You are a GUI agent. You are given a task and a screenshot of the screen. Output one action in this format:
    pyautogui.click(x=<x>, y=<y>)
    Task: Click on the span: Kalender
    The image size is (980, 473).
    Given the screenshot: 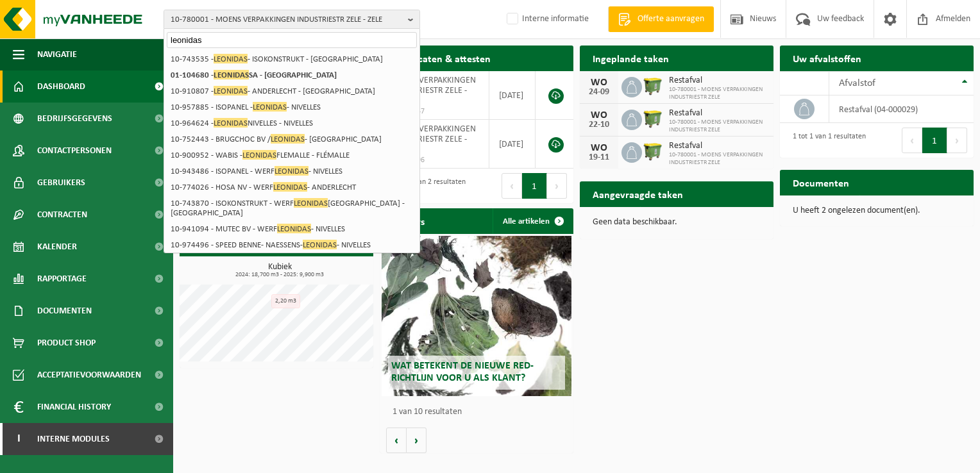 What is the action you would take?
    pyautogui.click(x=57, y=247)
    